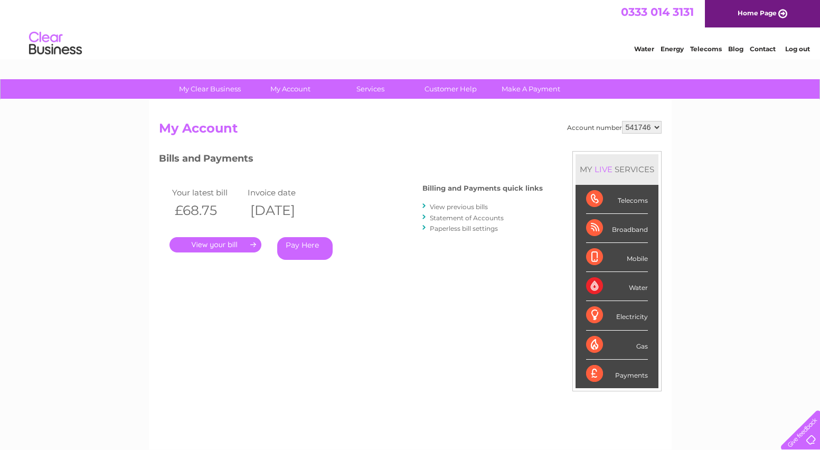 This screenshot has width=820, height=450. I want to click on div: Mobile, so click(617, 257).